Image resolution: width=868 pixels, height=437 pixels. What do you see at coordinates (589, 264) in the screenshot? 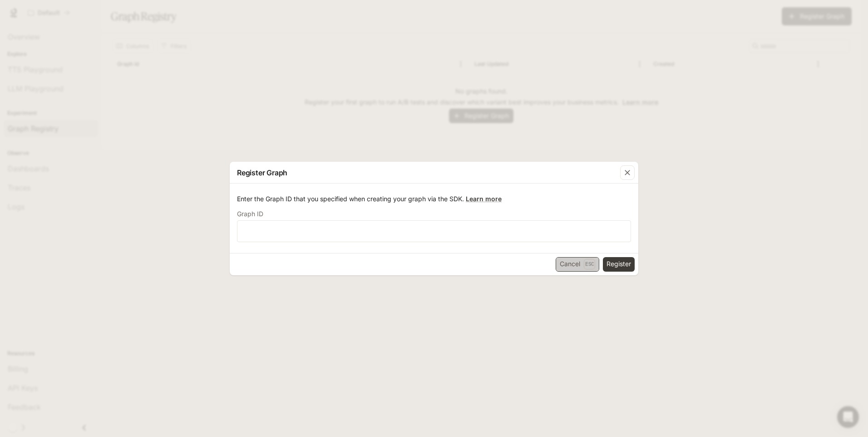
I see `p: Esc` at bounding box center [589, 264].